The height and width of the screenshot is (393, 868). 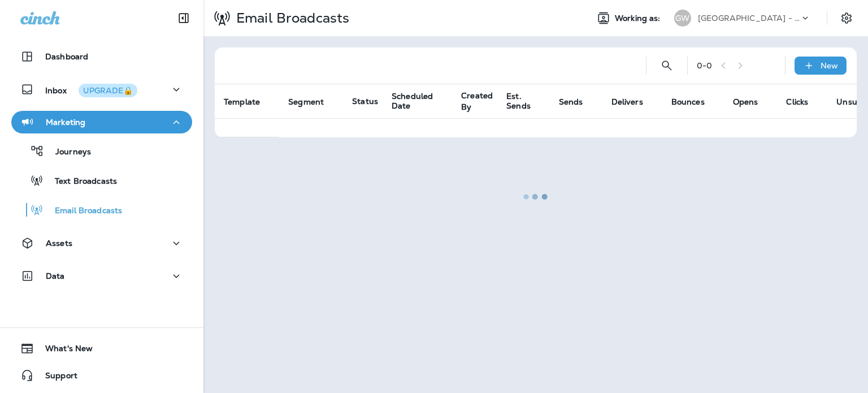 I want to click on button: Support, so click(x=102, y=375).